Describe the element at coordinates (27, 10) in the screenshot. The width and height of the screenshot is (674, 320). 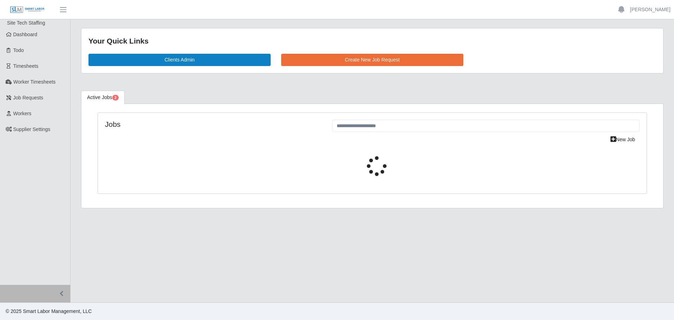
I see `img: SLM Logo` at that location.